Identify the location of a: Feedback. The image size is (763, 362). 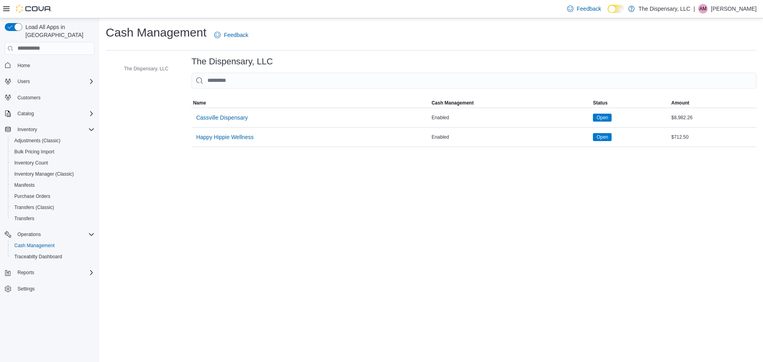
(583, 9).